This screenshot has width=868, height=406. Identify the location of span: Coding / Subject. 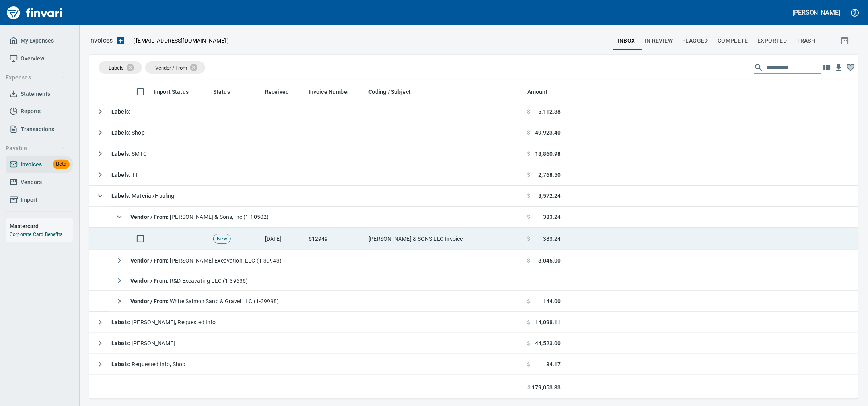
(395, 92).